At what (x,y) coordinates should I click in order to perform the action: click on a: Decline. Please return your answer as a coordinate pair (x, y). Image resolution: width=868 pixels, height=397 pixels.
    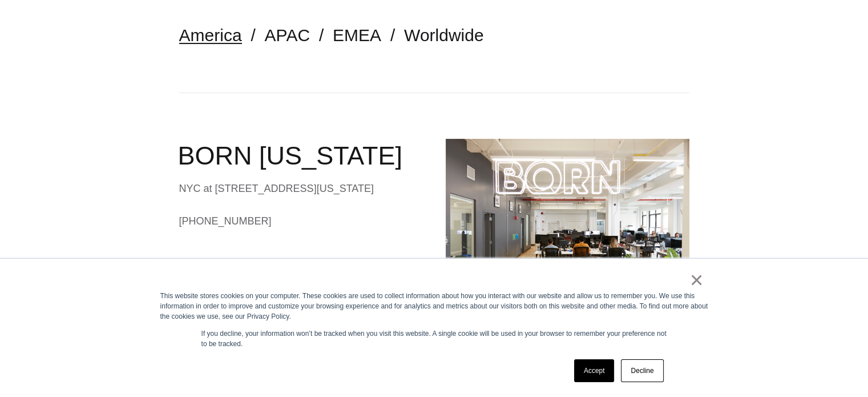
    Looking at the image, I should click on (642, 370).